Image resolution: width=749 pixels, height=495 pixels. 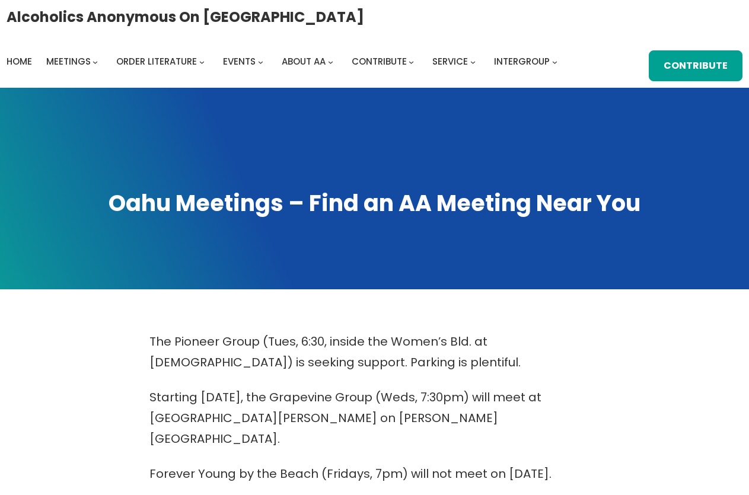 I want to click on span: Meetings, so click(x=68, y=61).